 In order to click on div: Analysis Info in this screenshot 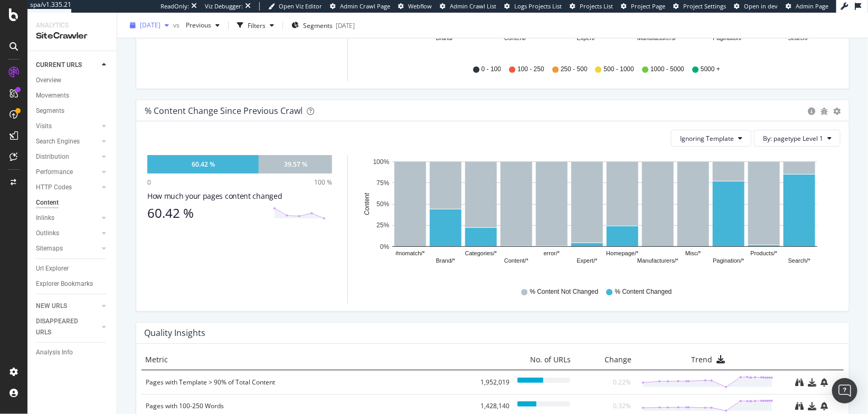, I will do `click(55, 353)`.